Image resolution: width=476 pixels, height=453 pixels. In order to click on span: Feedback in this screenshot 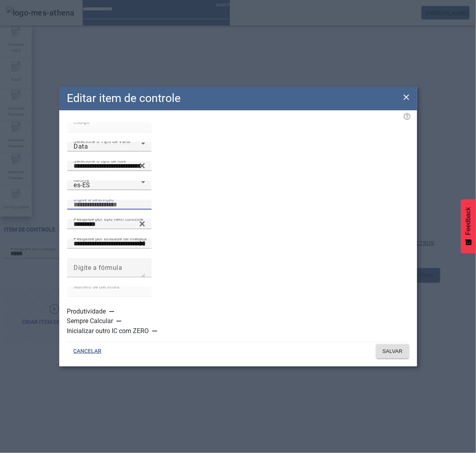, I will do `click(469, 221)`.